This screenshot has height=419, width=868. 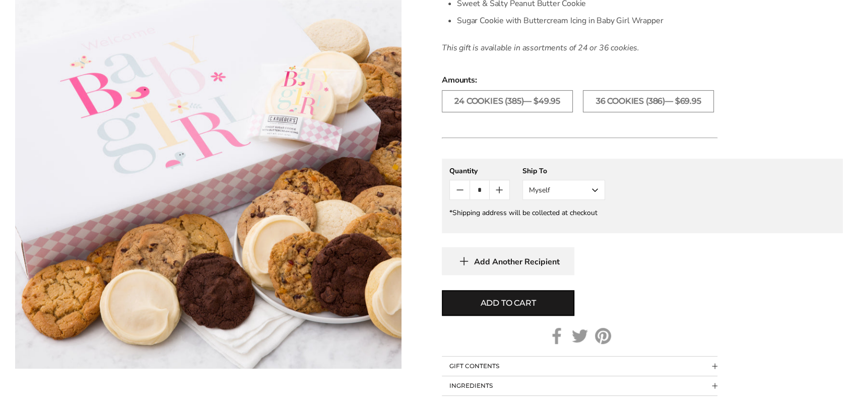 I want to click on div: Quantity, so click(x=479, y=170).